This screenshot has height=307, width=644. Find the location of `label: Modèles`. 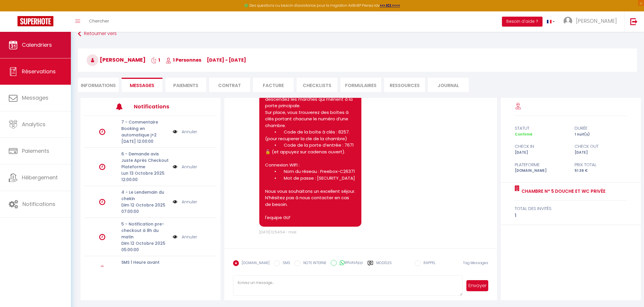

label: Modèles is located at coordinates (384, 265).